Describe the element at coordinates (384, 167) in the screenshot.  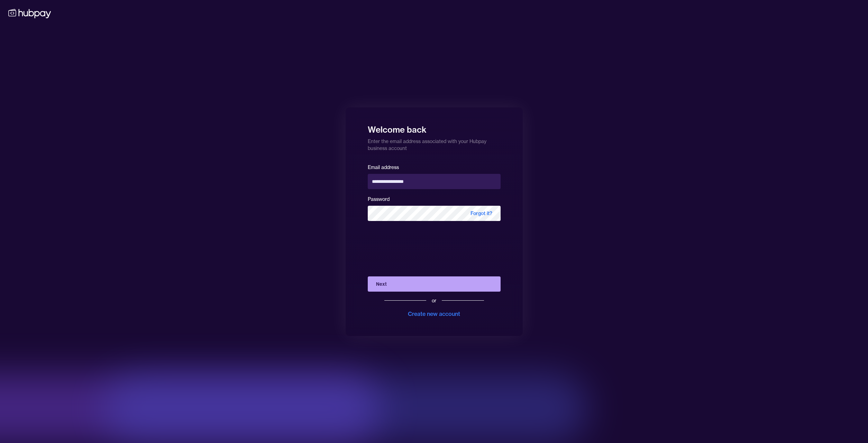
I see `label: Email address` at that location.